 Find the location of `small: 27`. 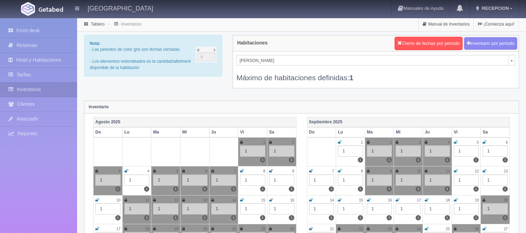

small: 27 is located at coordinates (506, 229).